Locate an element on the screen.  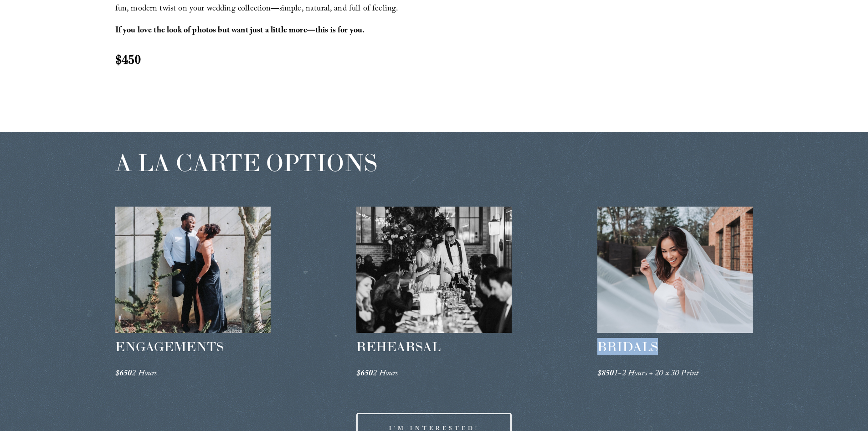
em: $850 is located at coordinates (606, 374).